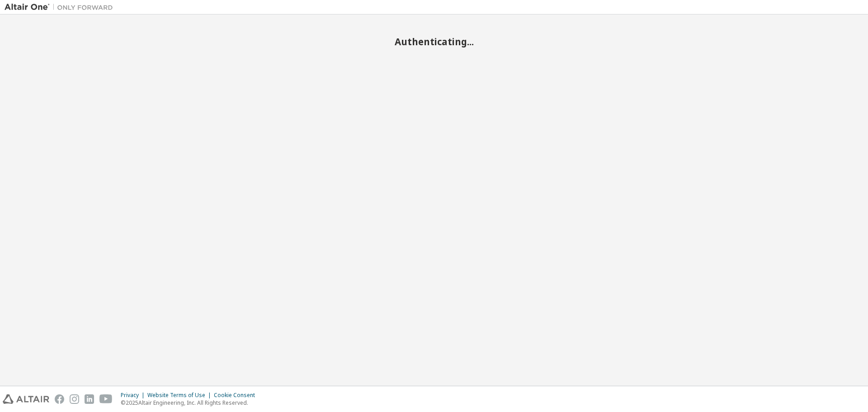 The height and width of the screenshot is (412, 868). Describe the element at coordinates (89, 399) in the screenshot. I see `img: linkedin.svg` at that location.